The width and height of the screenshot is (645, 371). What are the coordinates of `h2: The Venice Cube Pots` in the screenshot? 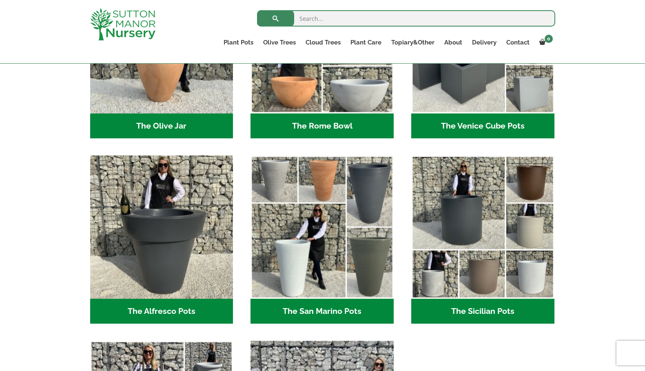 It's located at (483, 126).